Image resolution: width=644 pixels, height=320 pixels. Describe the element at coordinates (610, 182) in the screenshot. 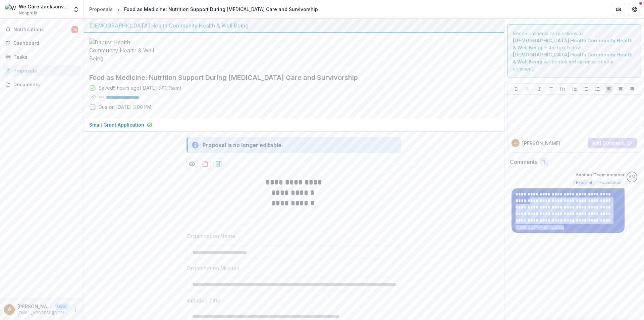

I see `span: Foundation` at that location.